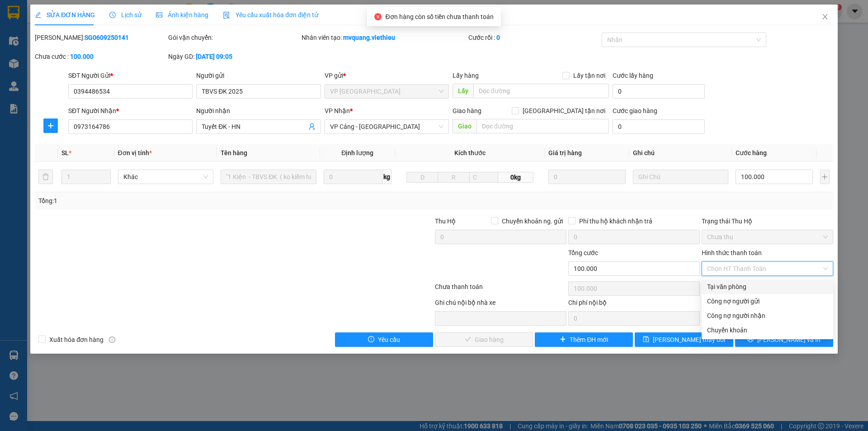 This screenshot has height=431, width=868. I want to click on div: Gói vận chuyển:, so click(234, 37).